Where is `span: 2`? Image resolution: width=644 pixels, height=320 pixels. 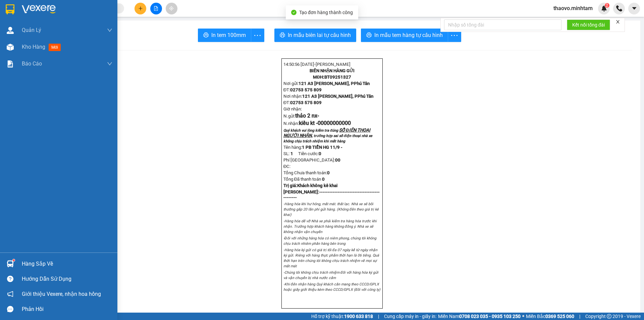
span: 2 is located at coordinates (606, 6).